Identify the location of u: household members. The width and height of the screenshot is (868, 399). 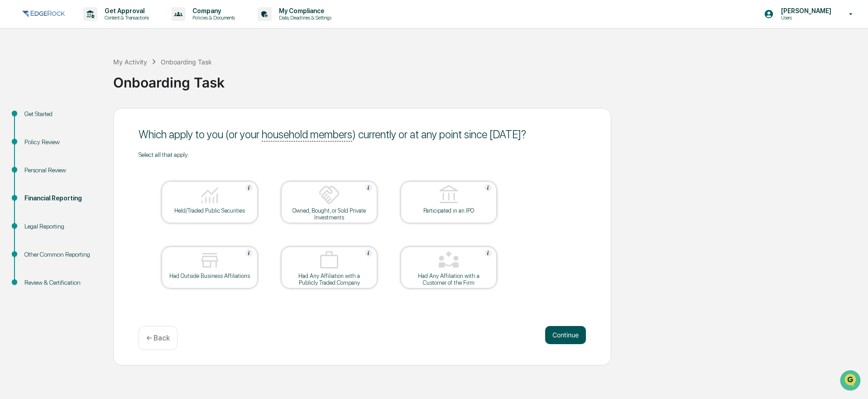
(307, 135).